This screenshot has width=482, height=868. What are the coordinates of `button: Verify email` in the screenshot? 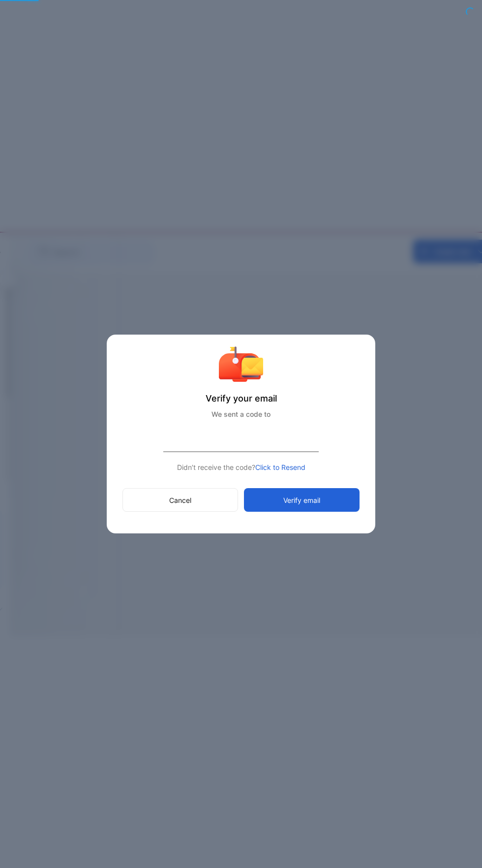 It's located at (302, 500).